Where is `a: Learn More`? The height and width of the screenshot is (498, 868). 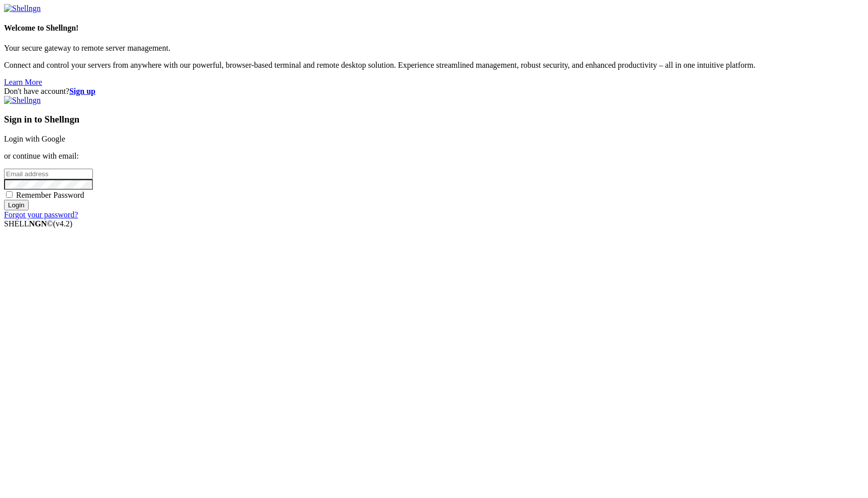
a: Learn More is located at coordinates (23, 82).